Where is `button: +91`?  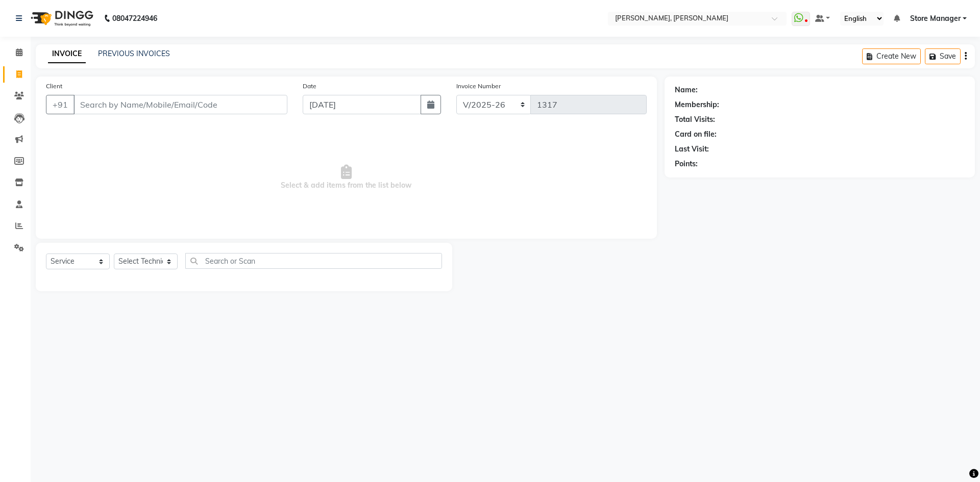 button: +91 is located at coordinates (60, 105).